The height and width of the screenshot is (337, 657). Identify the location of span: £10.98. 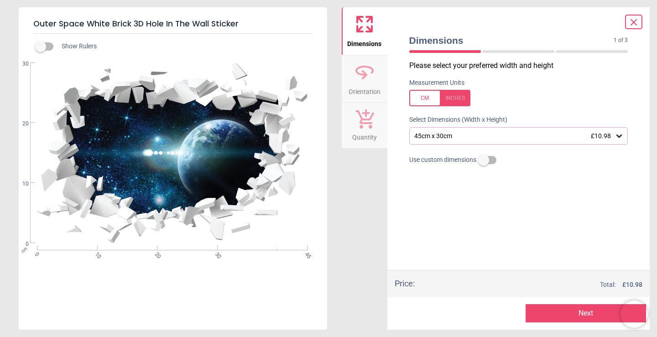
(601, 136).